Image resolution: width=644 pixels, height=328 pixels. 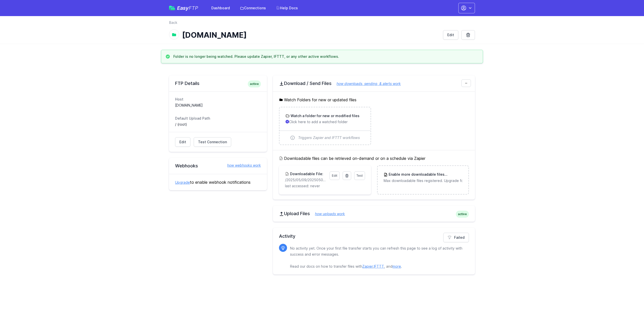 What do you see at coordinates (220, 8) in the screenshot?
I see `a: Dashboard` at bounding box center [220, 8].